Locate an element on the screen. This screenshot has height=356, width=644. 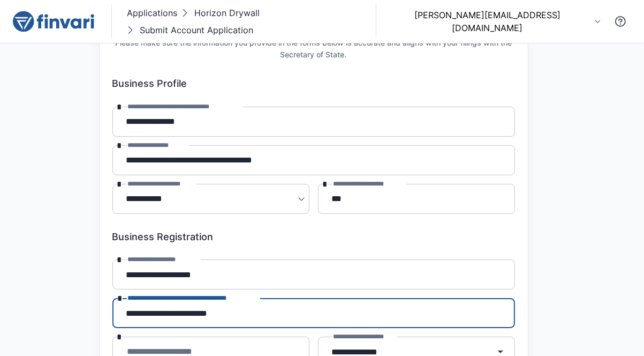
h6: Please make sure the information you provide in the forms below is accurate and aligns with your ... is located at coordinates (313, 49).